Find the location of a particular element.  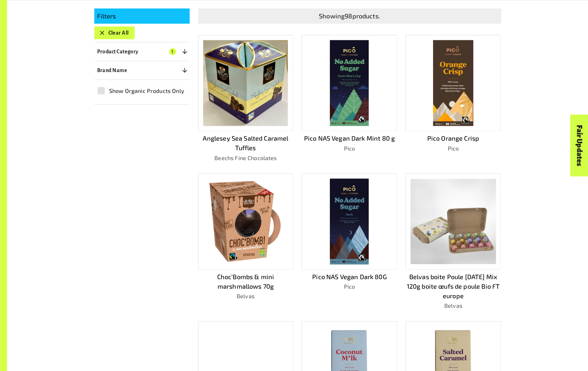

a: Pico NAS Vegan Dark Mint 80 gPico is located at coordinates (349, 98).